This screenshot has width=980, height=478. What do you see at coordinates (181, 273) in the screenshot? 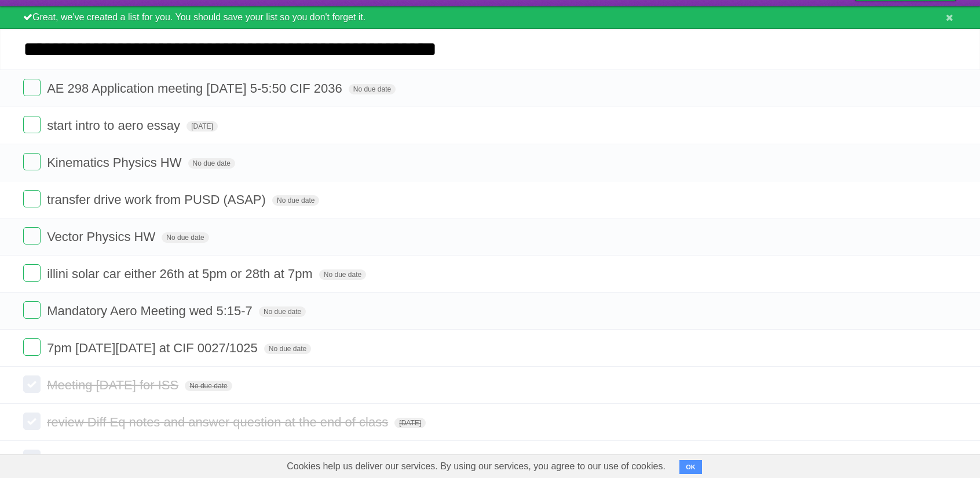
I see `span: illini solar car either 26th at 5pm or 28th at 7pm` at bounding box center [181, 273].